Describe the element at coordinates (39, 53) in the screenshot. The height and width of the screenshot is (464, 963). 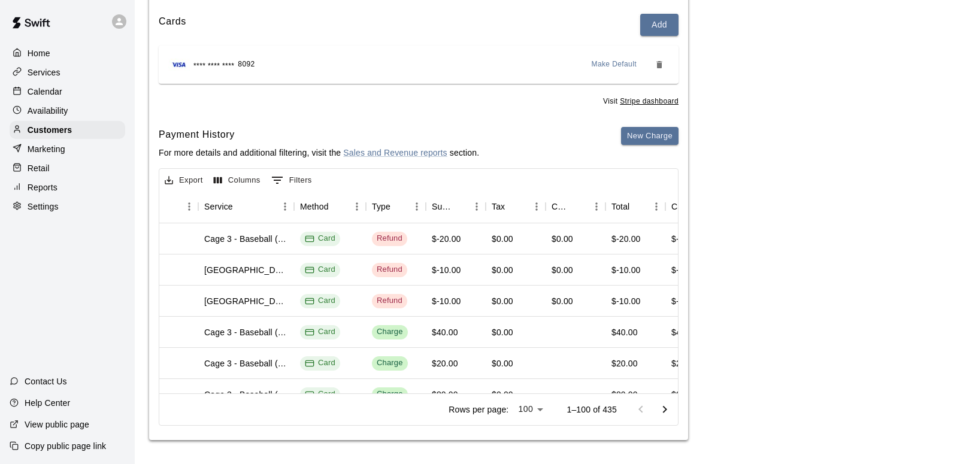
I see `p: Home` at that location.